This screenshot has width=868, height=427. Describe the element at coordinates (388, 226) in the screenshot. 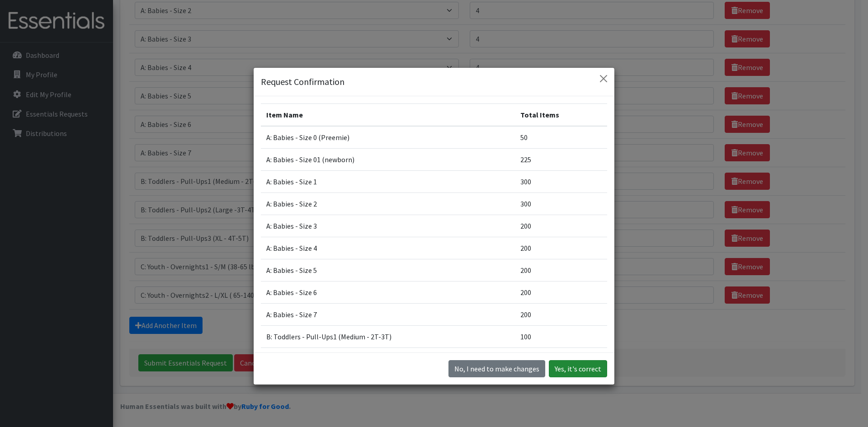

I see `td: A: Babies - Size 3` at that location.